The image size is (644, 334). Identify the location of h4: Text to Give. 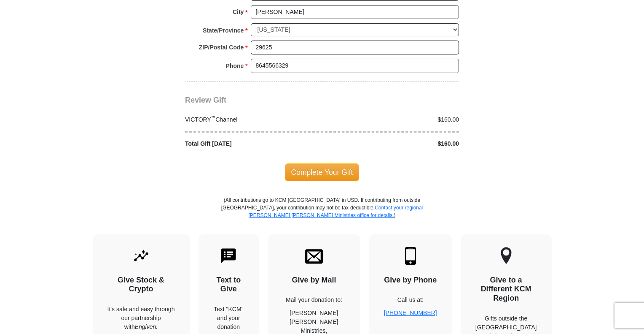
(229, 284).